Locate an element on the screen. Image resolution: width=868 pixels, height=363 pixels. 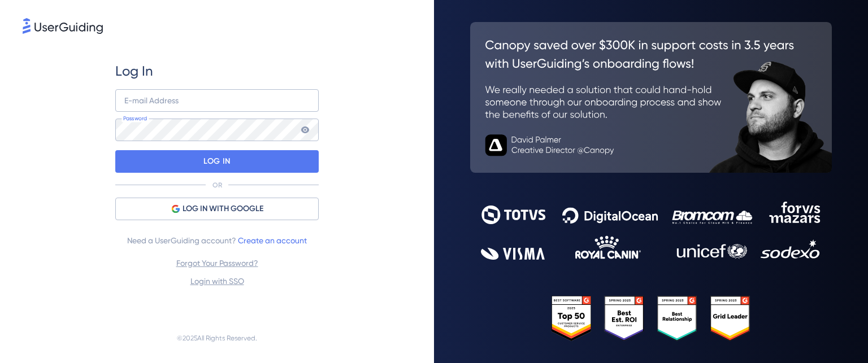
span: Need a UserGuiding account? is located at coordinates (217, 241).